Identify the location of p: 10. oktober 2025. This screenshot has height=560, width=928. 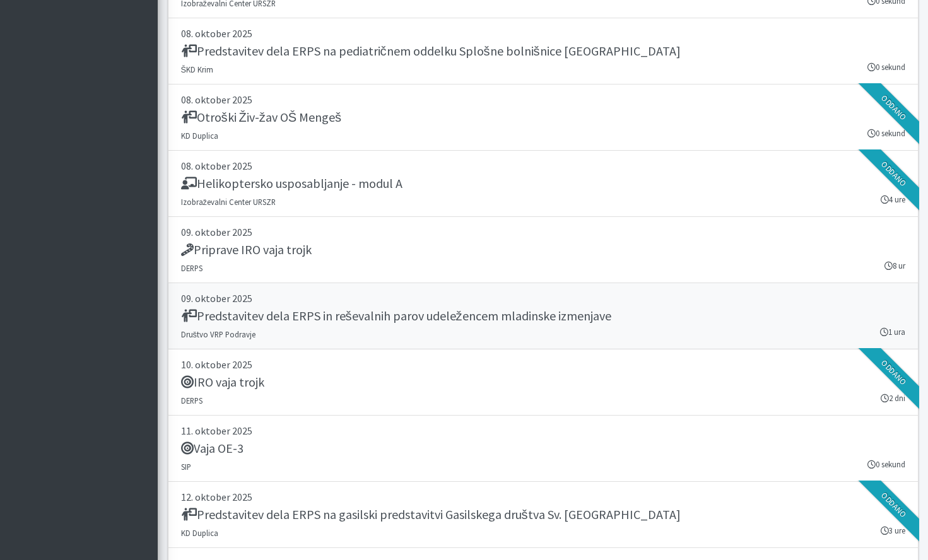
(543, 365).